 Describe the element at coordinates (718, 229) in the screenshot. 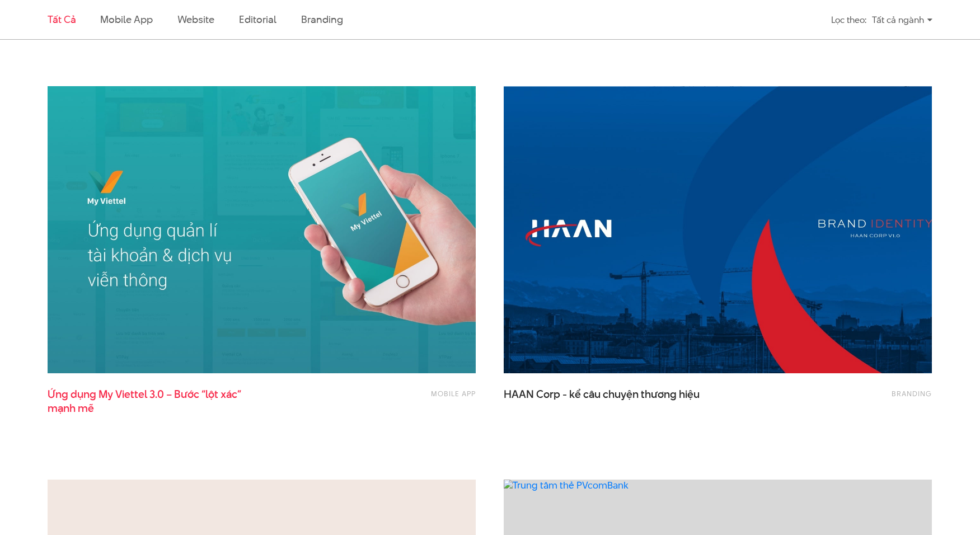

I see `img: HAAN Corp - kể câu chuyện thương hiệu` at that location.